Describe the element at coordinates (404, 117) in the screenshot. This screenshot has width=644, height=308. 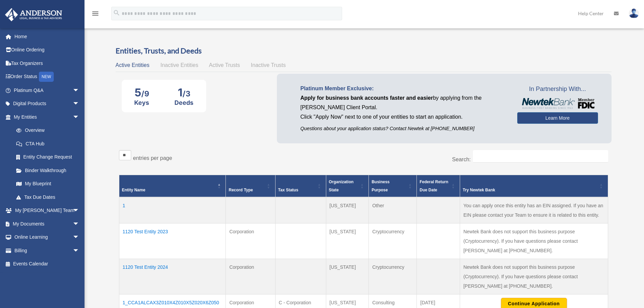
I see `p: Click "Apply Now" next to one of your entities to start an application.` at that location.